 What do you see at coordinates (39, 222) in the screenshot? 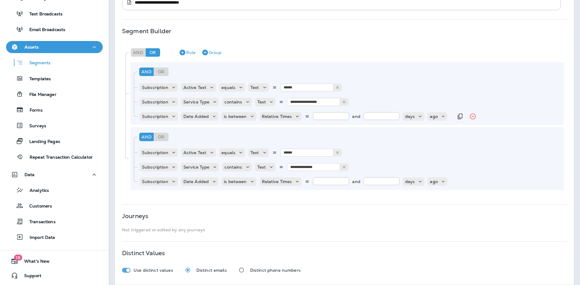
I see `p: Transactions` at bounding box center [39, 222].